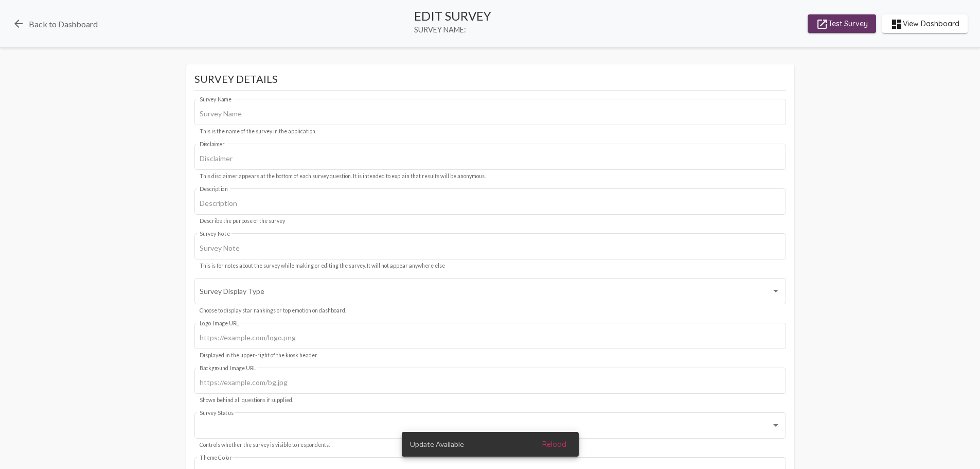 The width and height of the screenshot is (980, 469). What do you see at coordinates (924, 24) in the screenshot?
I see `span: View Dashboard` at bounding box center [924, 24].